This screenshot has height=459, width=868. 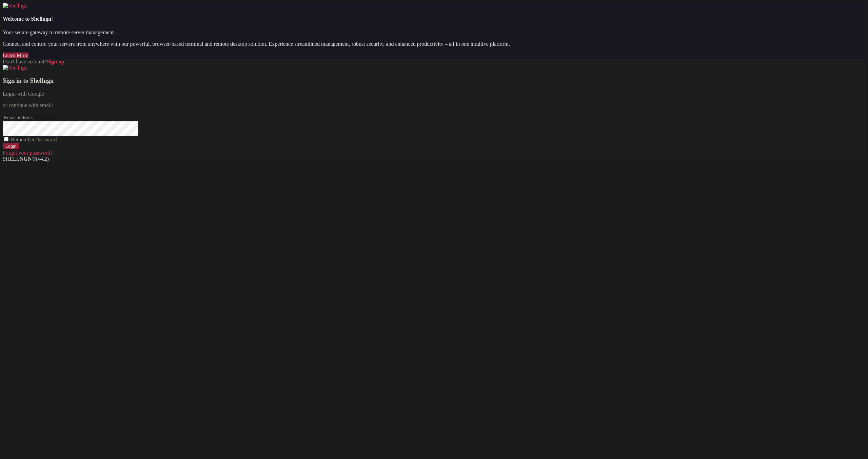 I want to click on h4: Welcome to Shellngn!, so click(x=434, y=19).